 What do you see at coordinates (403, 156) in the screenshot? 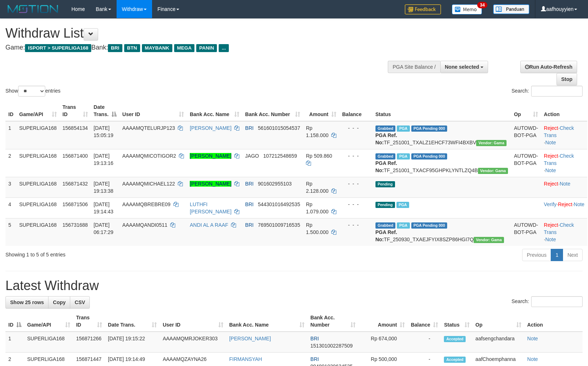
I see `span: Marked by aafsoycanthlai` at bounding box center [403, 156].